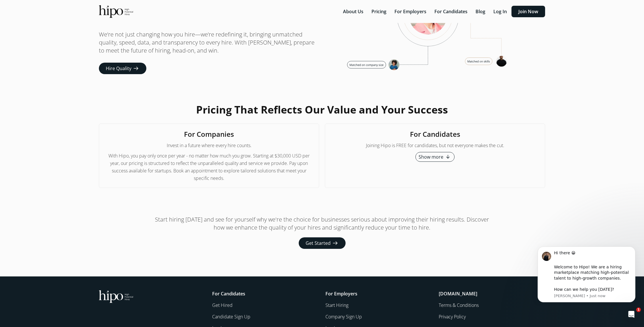  What do you see at coordinates (265, 317) in the screenshot?
I see `a: Candidate Sign Up` at bounding box center [265, 317].